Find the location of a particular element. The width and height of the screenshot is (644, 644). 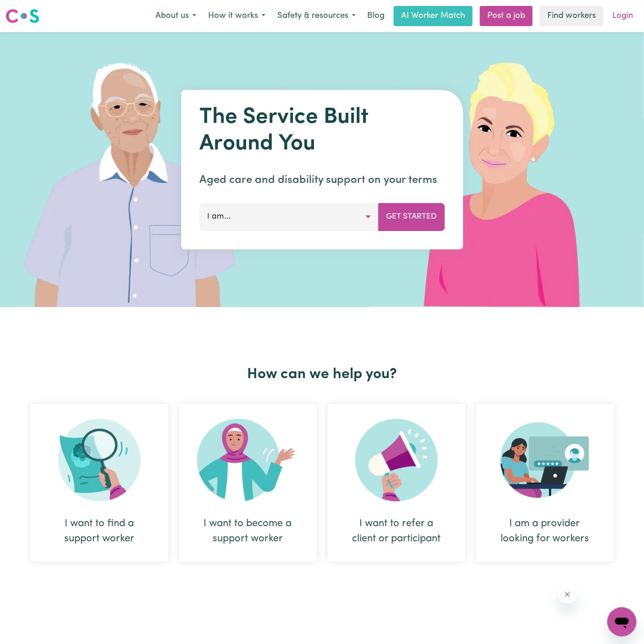

img: Become Worker is located at coordinates (248, 460).